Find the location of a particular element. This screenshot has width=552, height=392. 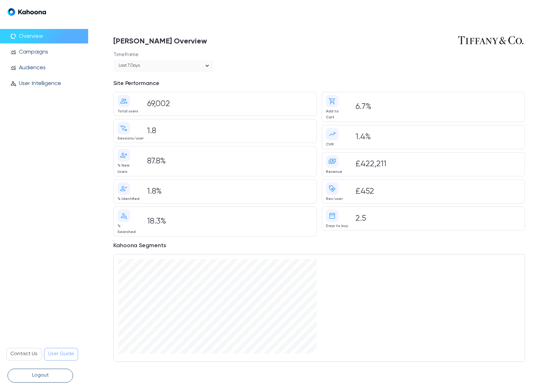

div: £452 is located at coordinates (437, 191).